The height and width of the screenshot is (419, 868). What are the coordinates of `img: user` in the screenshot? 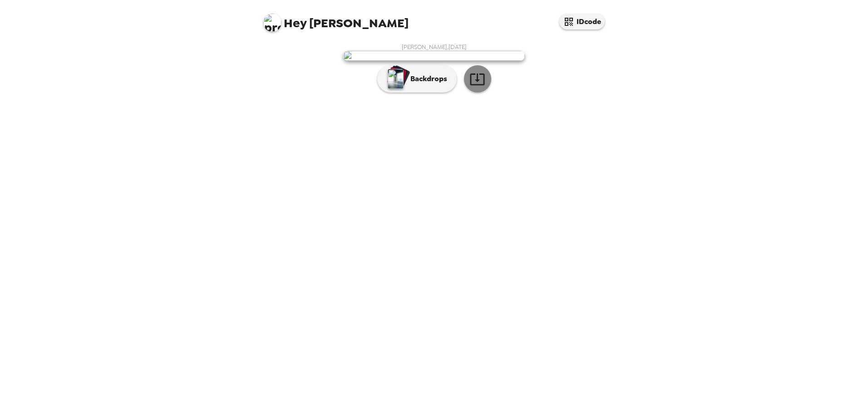 It's located at (434, 56).